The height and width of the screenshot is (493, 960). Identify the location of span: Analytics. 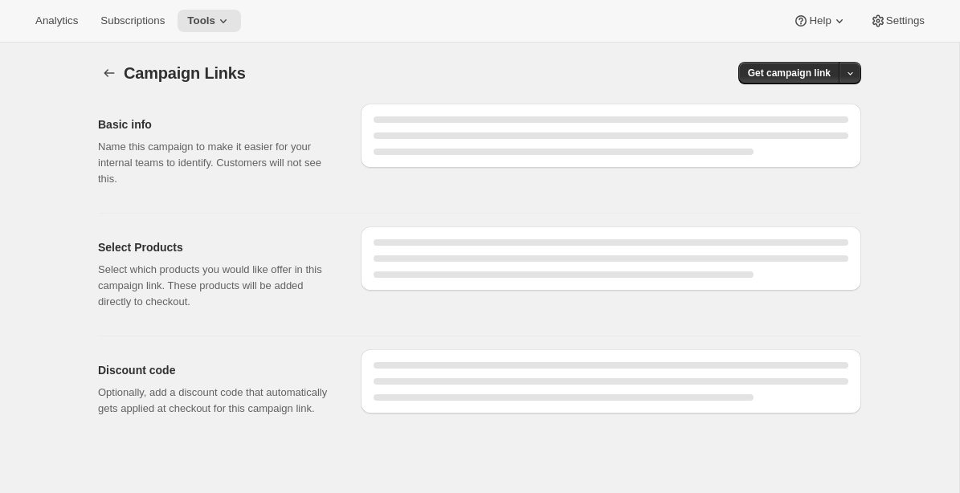
(56, 21).